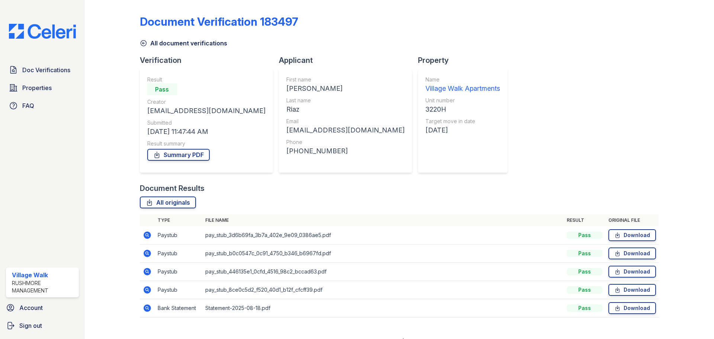 This screenshot has height=339, width=714. I want to click on div: Email, so click(345, 121).